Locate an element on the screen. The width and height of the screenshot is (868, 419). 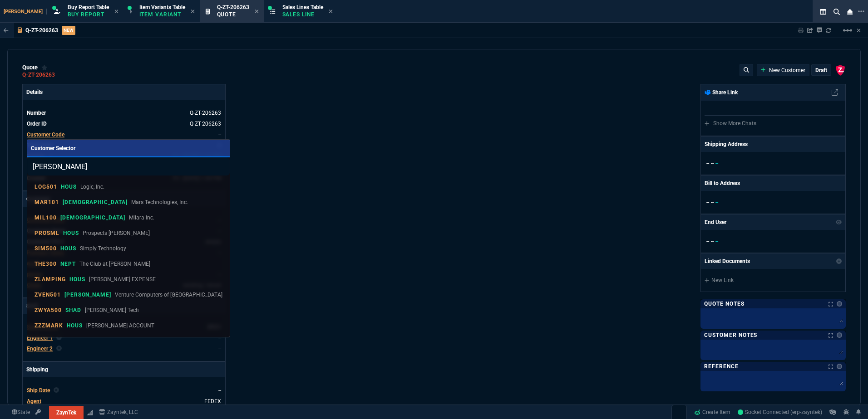
p: NEPT is located at coordinates (68, 264).